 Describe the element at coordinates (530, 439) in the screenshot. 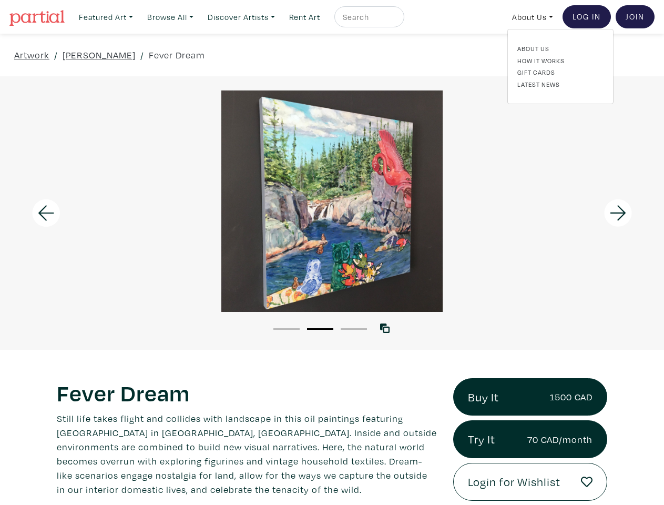

I see `a: Try It70 CAD/month` at that location.